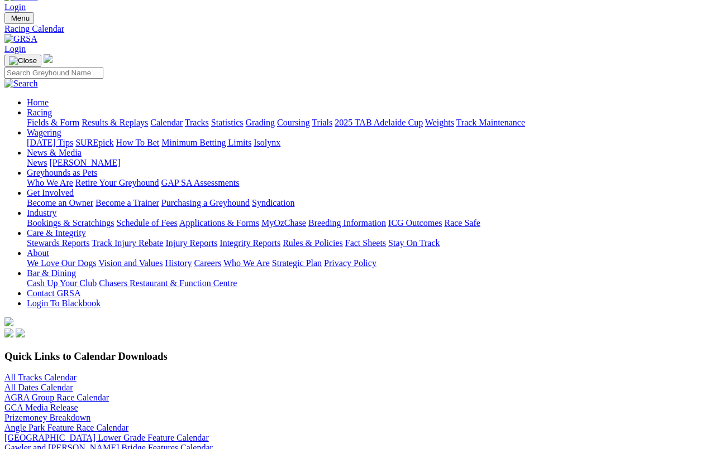 The height and width of the screenshot is (449, 715). I want to click on a: Retire Your Greyhound, so click(117, 183).